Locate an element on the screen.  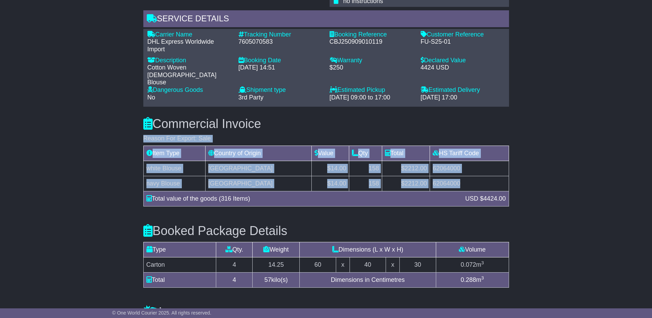
div: Estimated Pickup is located at coordinates (372, 90).